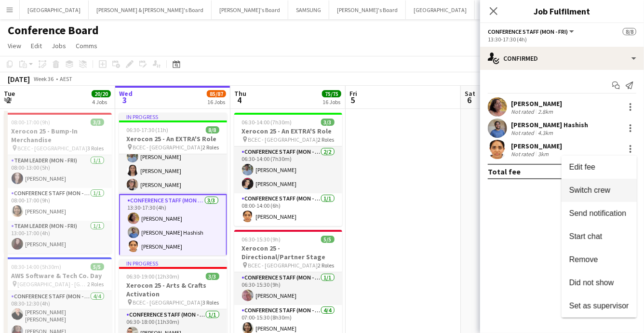 This screenshot has width=644, height=333. Describe the element at coordinates (584, 260) in the screenshot. I see `span: Remove` at that location.